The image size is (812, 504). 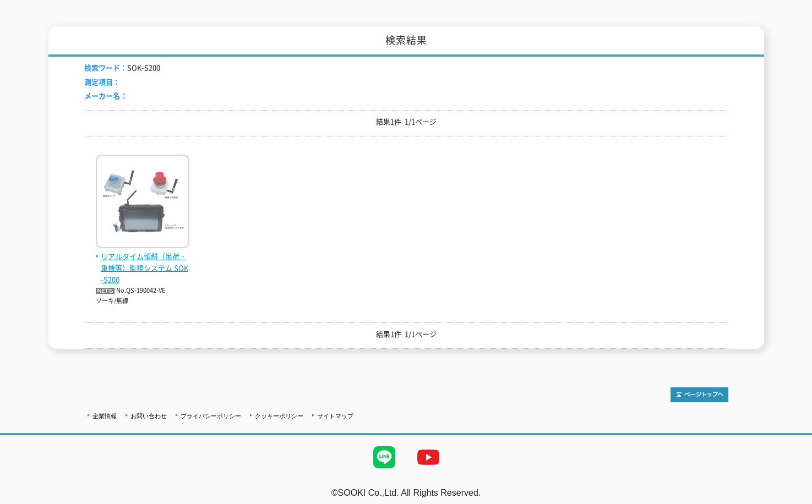 What do you see at coordinates (384, 458) in the screenshot?
I see `img: LINE` at bounding box center [384, 458].